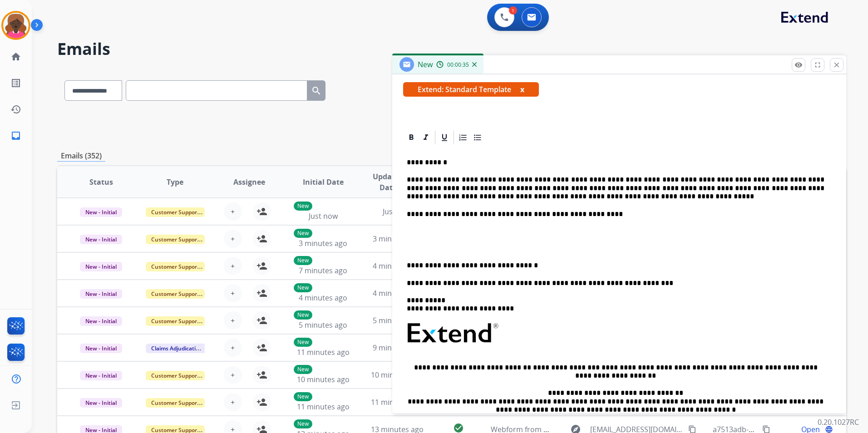  I want to click on div: Italic, so click(426, 138).